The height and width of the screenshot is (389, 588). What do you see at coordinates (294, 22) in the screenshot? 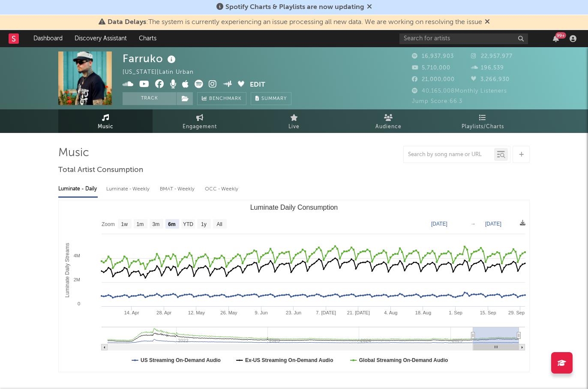
I see `span: : The system is currently experiencing an issue processing all new data. We are working on resolv...` at bounding box center [294, 22].